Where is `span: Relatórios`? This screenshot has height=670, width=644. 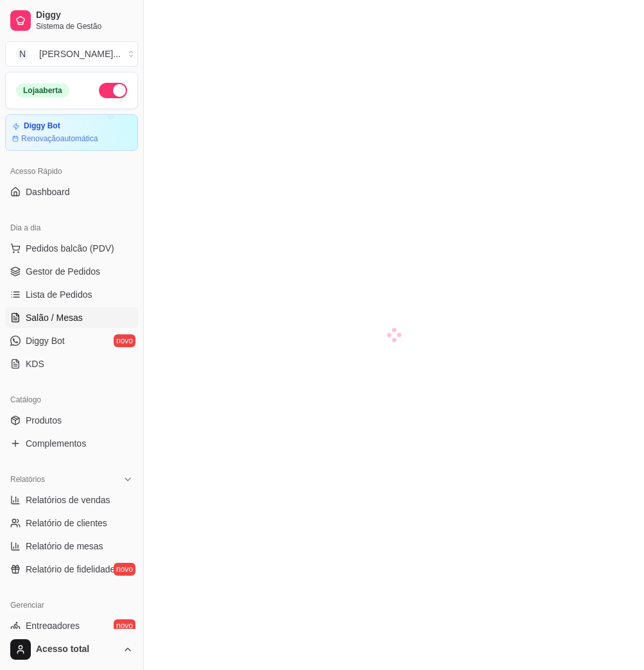
span: Relatórios is located at coordinates (27, 480).